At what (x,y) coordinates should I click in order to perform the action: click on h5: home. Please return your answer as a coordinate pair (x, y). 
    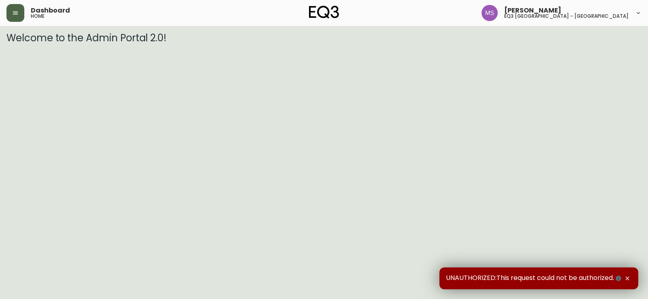
    Looking at the image, I should click on (38, 16).